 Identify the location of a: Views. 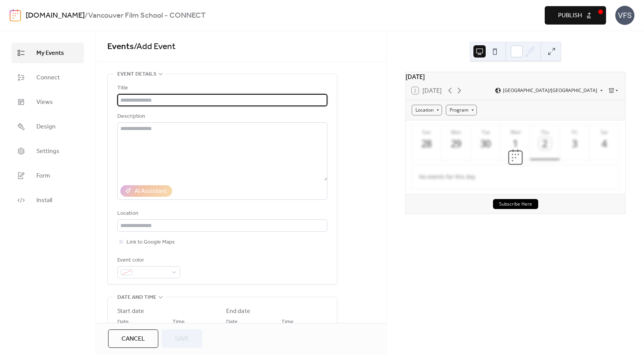
(47, 102).